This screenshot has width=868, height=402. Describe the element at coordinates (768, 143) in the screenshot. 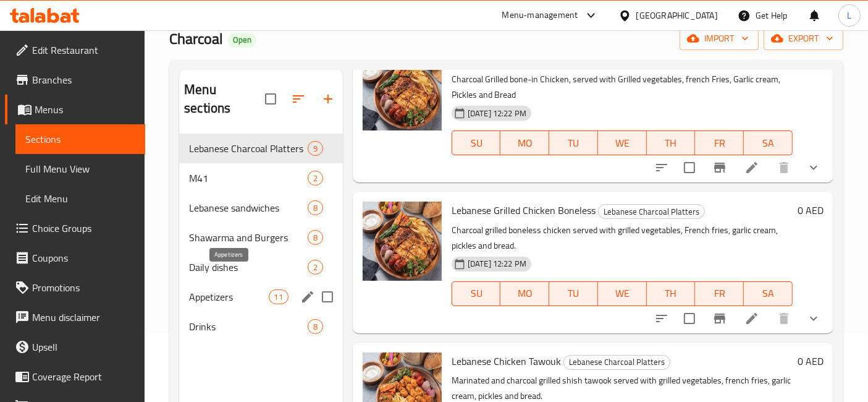

I see `button: SA` at that location.